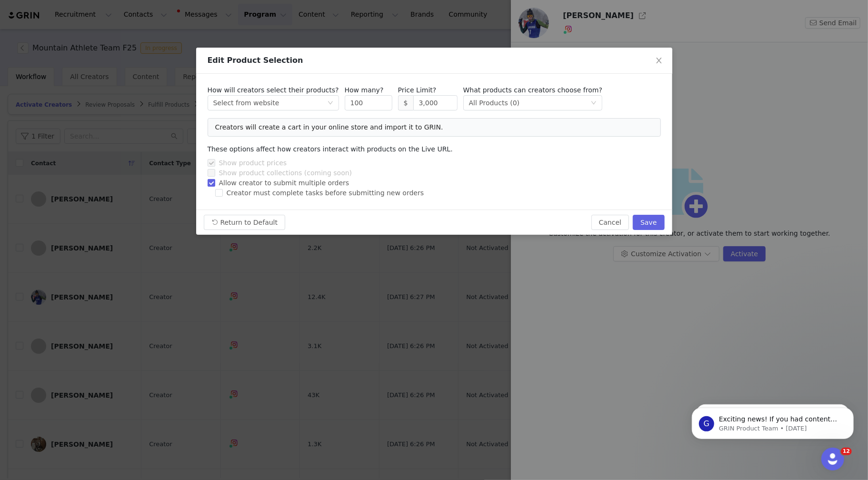  What do you see at coordinates (330, 149) in the screenshot?
I see `span: These options affect how creators interact with products on the Live URL.` at bounding box center [330, 149].